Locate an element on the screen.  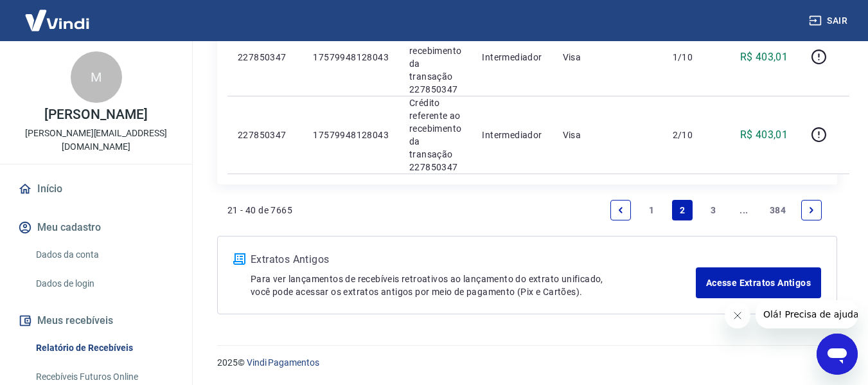
a: Acesse Extratos Antigos is located at coordinates (758, 283).